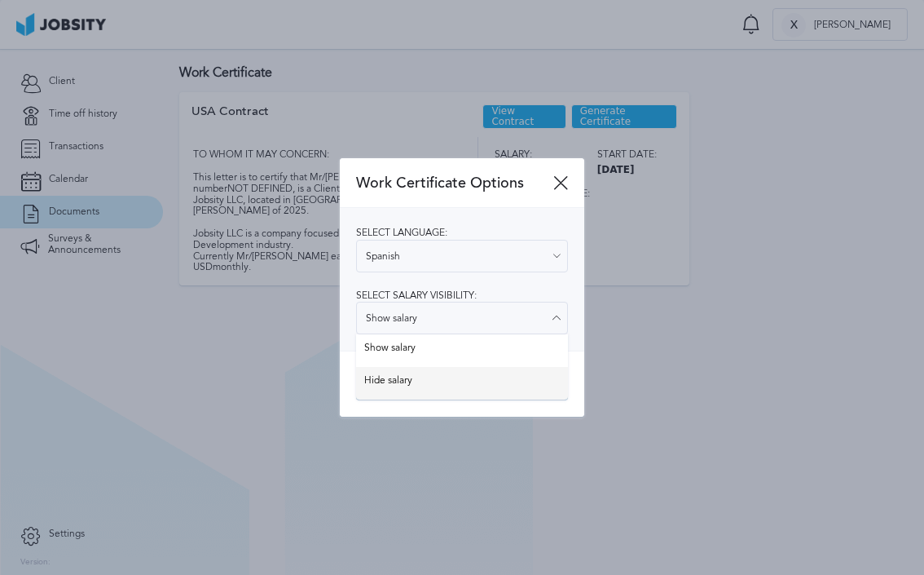 The height and width of the screenshot is (575, 924). I want to click on span: Select language:, so click(402, 233).